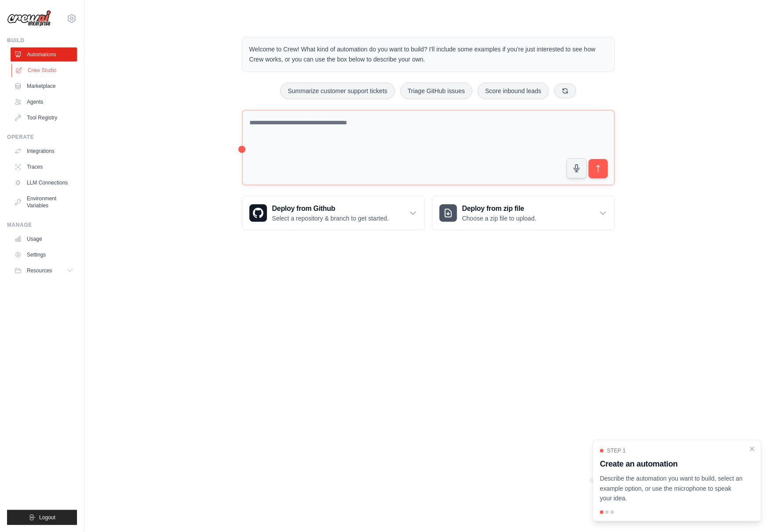  I want to click on img: Logo, so click(29, 18).